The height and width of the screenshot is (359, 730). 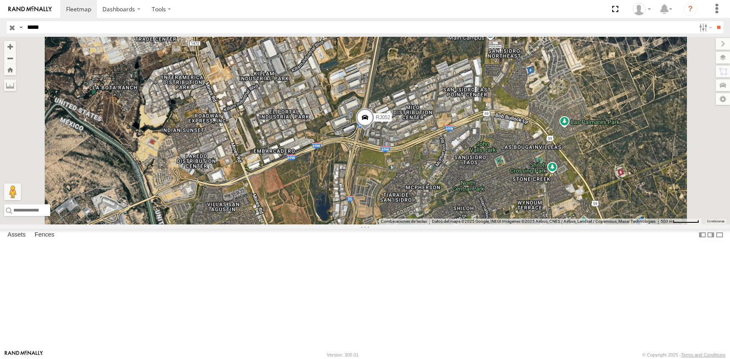 I want to click on button: Arrastra el hombrecito naranja al mapa para abrir Street View, so click(x=13, y=192).